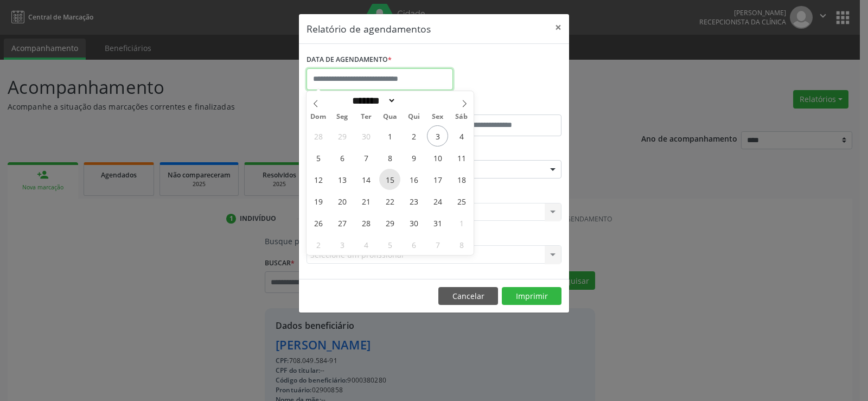 Image resolution: width=868 pixels, height=401 pixels. I want to click on span: Outubro 14, 2025, so click(366, 179).